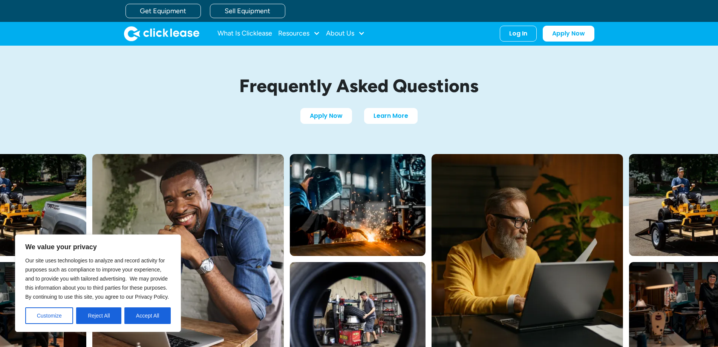  I want to click on div: Log In, so click(519, 34).